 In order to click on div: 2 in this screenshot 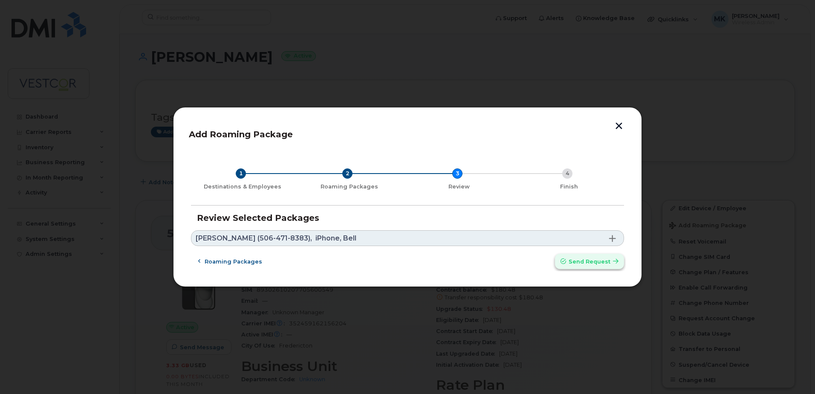, I will do `click(348, 174)`.